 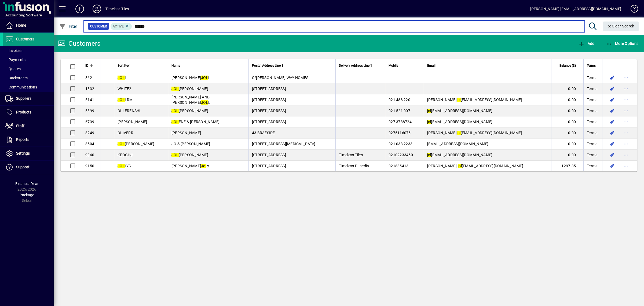 What do you see at coordinates (398, 166) in the screenshot?
I see `span: 021885413` at bounding box center [398, 166].